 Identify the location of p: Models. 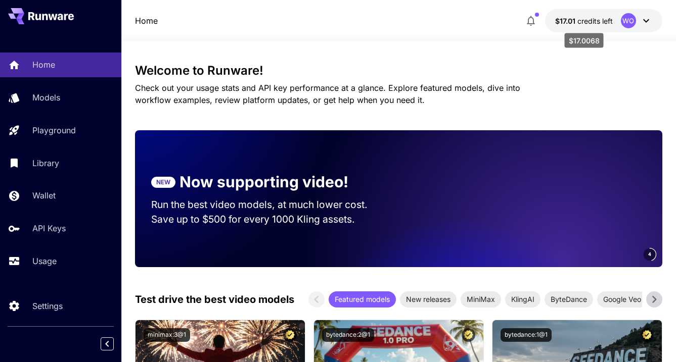
(46, 98).